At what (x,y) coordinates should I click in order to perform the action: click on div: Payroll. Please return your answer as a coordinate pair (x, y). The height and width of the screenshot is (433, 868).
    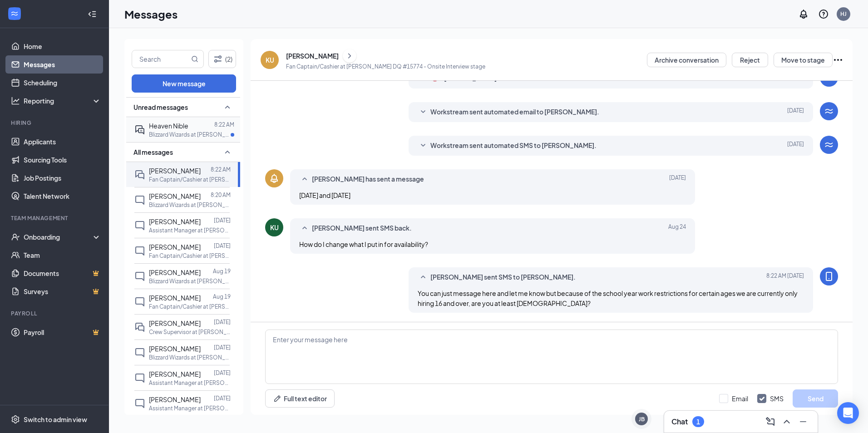
    Looking at the image, I should click on (55, 313).